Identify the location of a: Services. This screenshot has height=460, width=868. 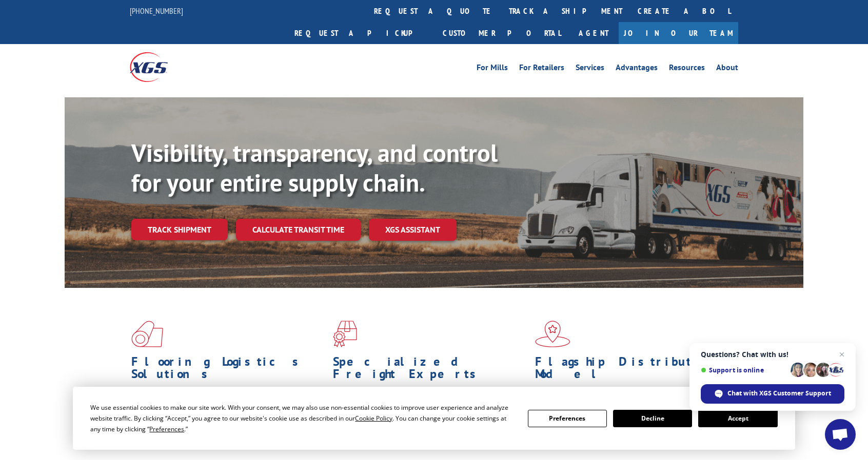
(590, 69).